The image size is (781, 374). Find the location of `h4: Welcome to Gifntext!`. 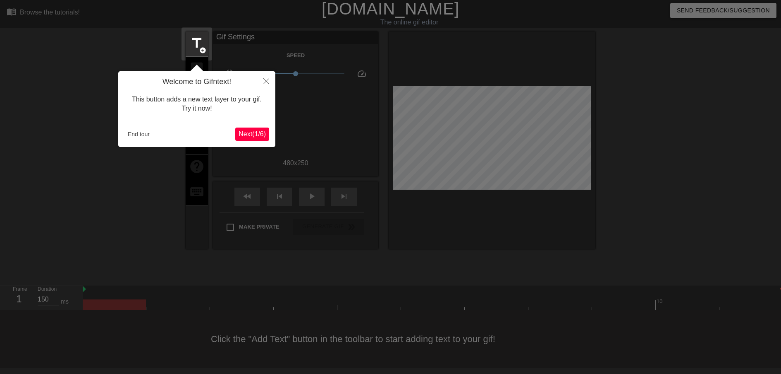

h4: Welcome to Gifntext! is located at coordinates (197, 82).